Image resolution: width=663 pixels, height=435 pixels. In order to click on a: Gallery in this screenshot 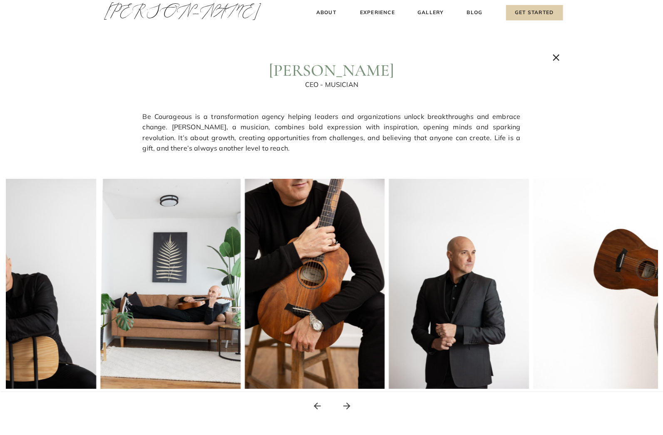, I will do `click(431, 12)`.